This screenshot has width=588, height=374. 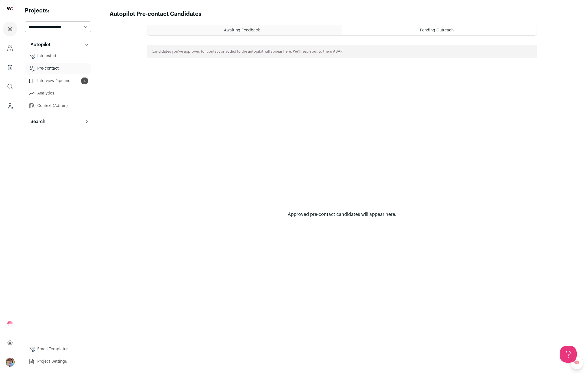 What do you see at coordinates (10, 362) in the screenshot?
I see `img: 7975094-medium_jpg` at bounding box center [10, 362].